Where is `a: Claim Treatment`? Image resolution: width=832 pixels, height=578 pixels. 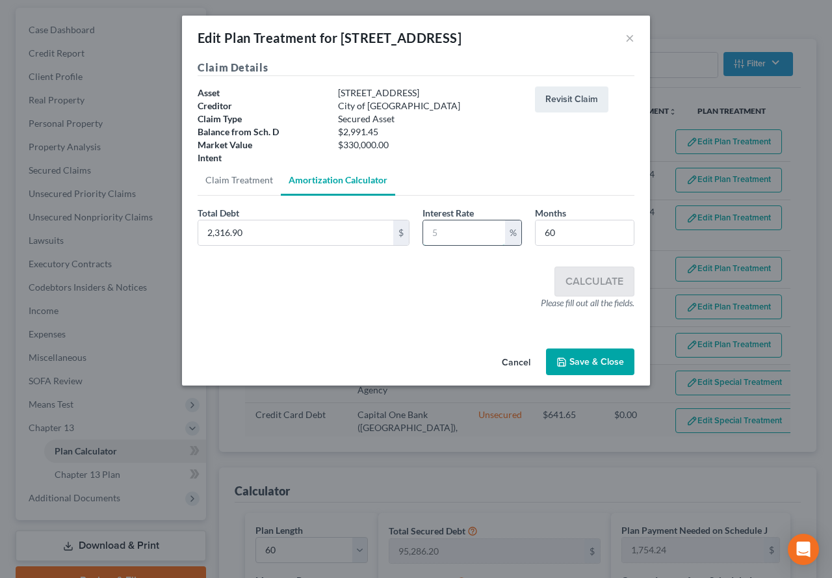
a: Claim Treatment is located at coordinates (239, 180).